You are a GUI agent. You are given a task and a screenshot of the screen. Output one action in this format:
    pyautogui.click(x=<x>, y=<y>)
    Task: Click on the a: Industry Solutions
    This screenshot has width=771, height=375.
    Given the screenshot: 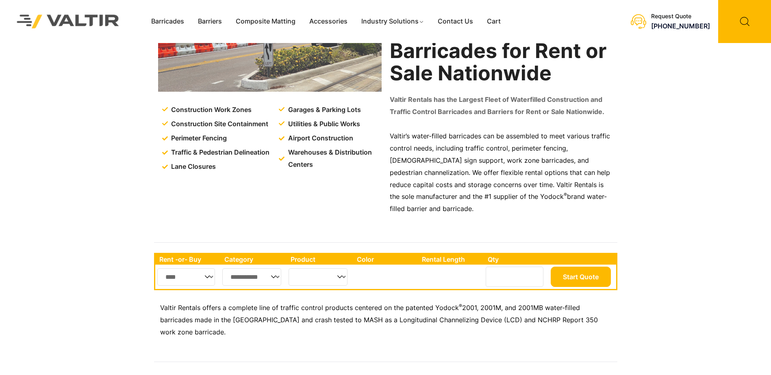 What is the action you would take?
    pyautogui.click(x=392, y=22)
    